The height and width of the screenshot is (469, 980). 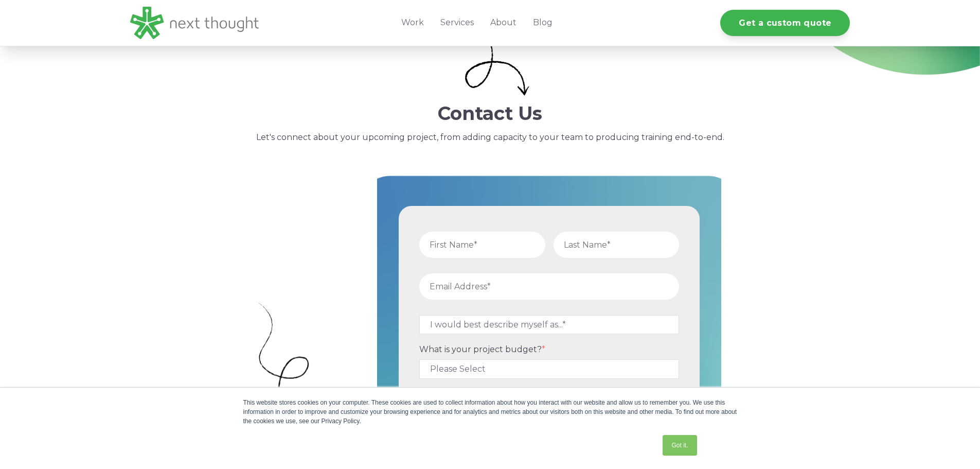 What do you see at coordinates (785, 23) in the screenshot?
I see `a: Get a custom quote` at bounding box center [785, 23].